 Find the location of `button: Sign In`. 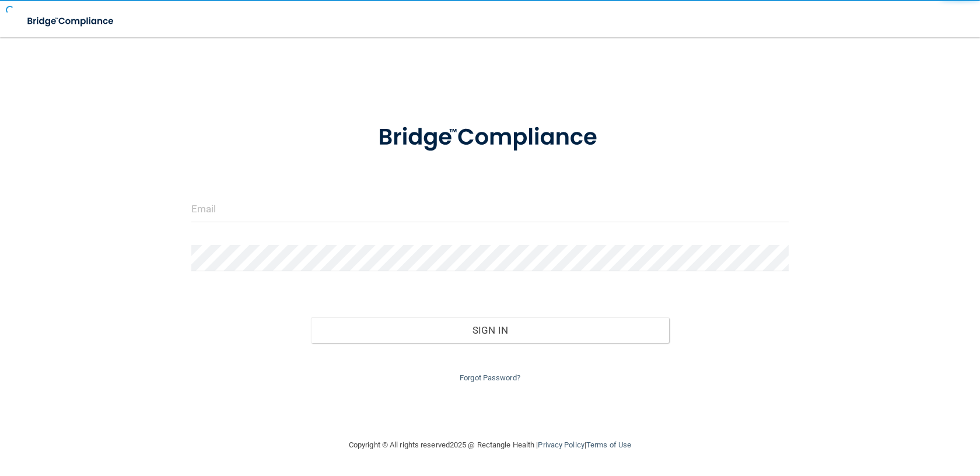

button: Sign In is located at coordinates (490, 330).